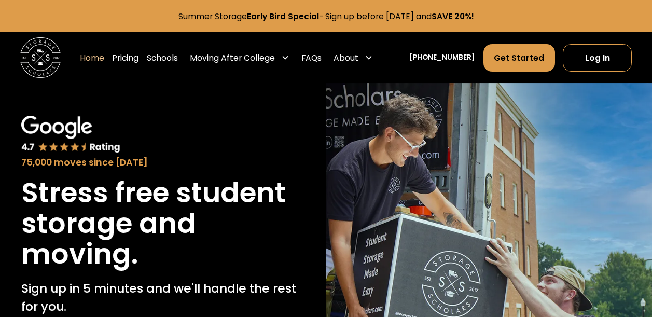  Describe the element at coordinates (40, 58) in the screenshot. I see `a: home` at that location.